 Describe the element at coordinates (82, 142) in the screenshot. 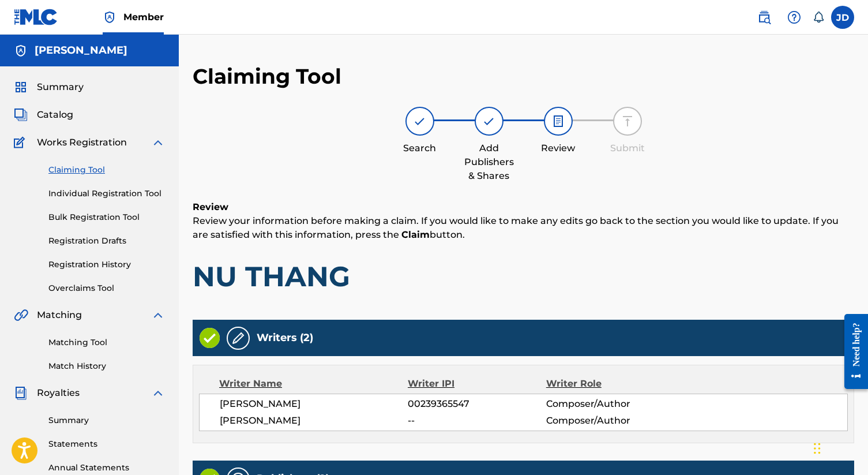

I see `span: Works Registration` at that location.